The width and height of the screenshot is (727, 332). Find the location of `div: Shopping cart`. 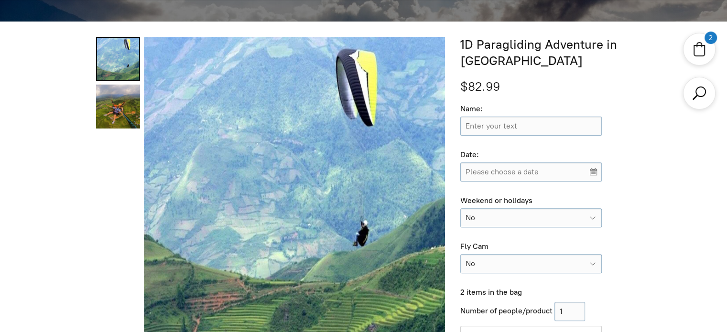

div: Shopping cart is located at coordinates (700, 49).